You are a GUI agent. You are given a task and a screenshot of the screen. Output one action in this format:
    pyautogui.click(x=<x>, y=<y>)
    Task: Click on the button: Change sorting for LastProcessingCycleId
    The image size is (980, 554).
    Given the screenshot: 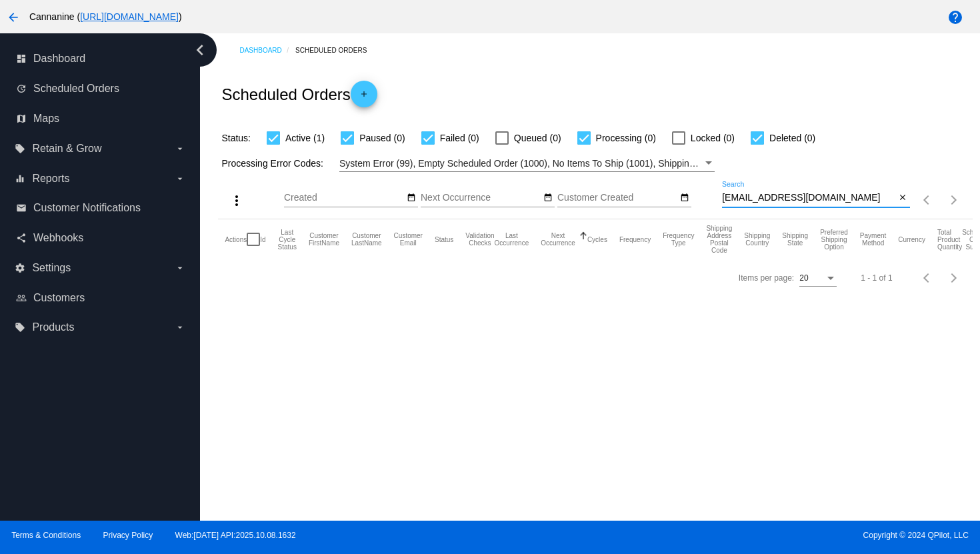 What is the action you would take?
    pyautogui.click(x=287, y=239)
    